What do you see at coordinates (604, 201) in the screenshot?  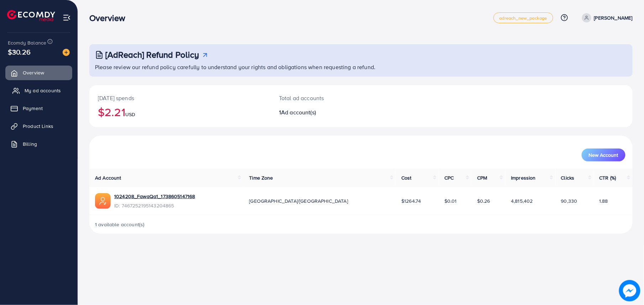 I see `span: 1.88` at bounding box center [604, 201].